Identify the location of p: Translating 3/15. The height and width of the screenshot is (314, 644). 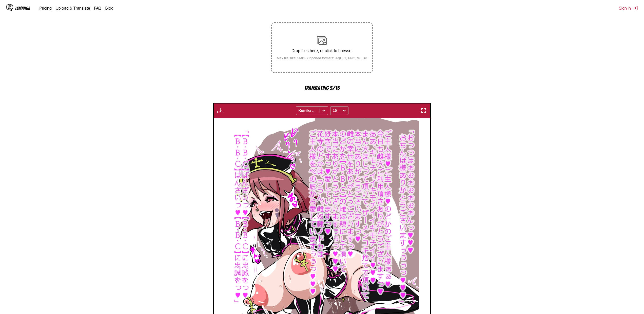
(322, 88).